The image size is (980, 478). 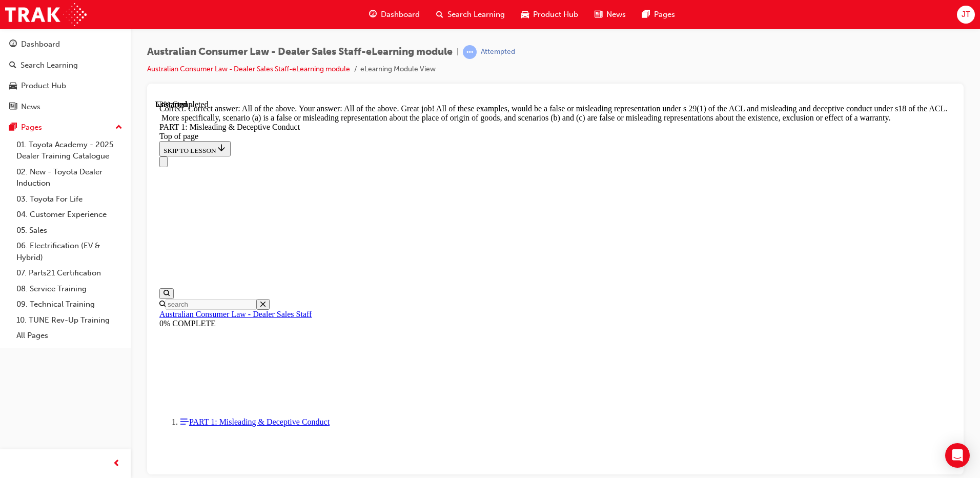 What do you see at coordinates (43, 86) in the screenshot?
I see `div: Product Hub` at bounding box center [43, 86].